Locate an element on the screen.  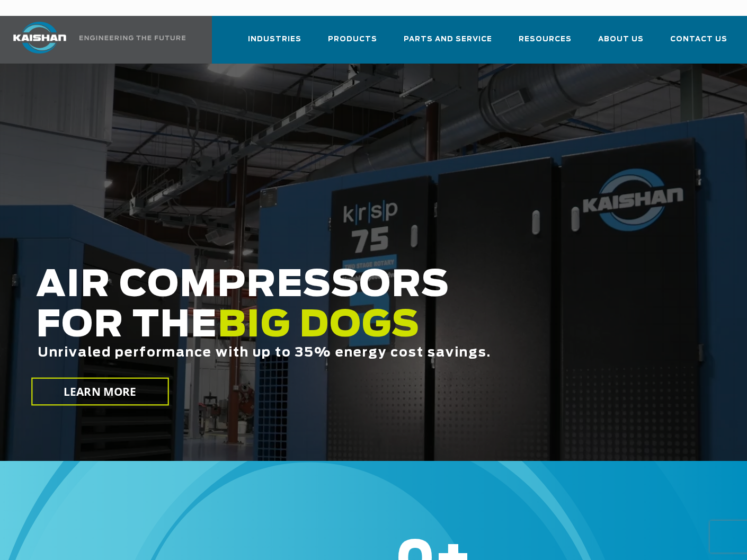
span: Contact Us is located at coordinates (699, 39).